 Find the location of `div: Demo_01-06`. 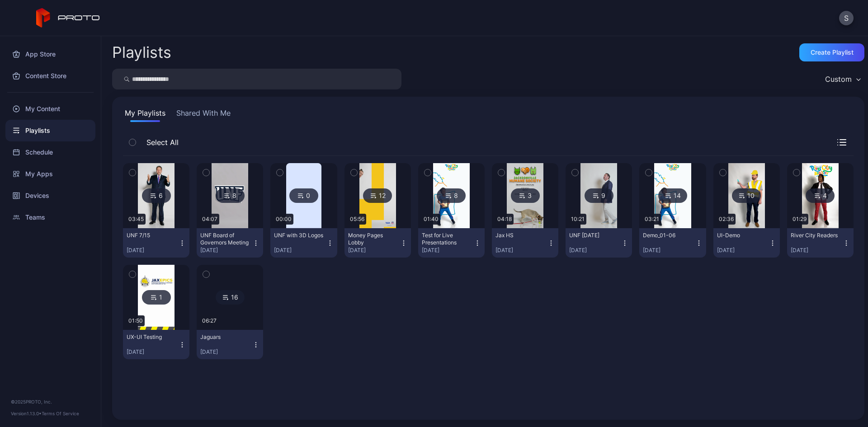

div: Demo_01-06 is located at coordinates (667, 235).